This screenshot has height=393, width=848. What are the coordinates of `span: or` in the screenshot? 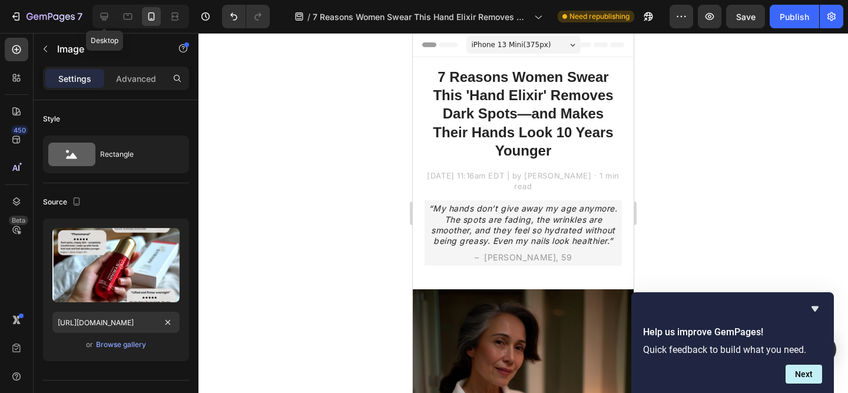 It's located at (90, 345).